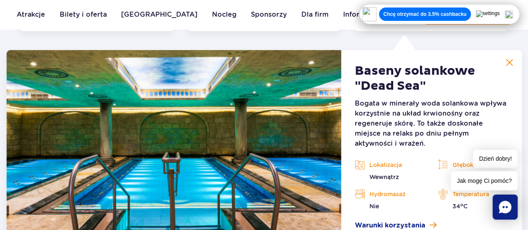 The image size is (528, 230). What do you see at coordinates (31, 15) in the screenshot?
I see `a: Atrakcje` at bounding box center [31, 15].